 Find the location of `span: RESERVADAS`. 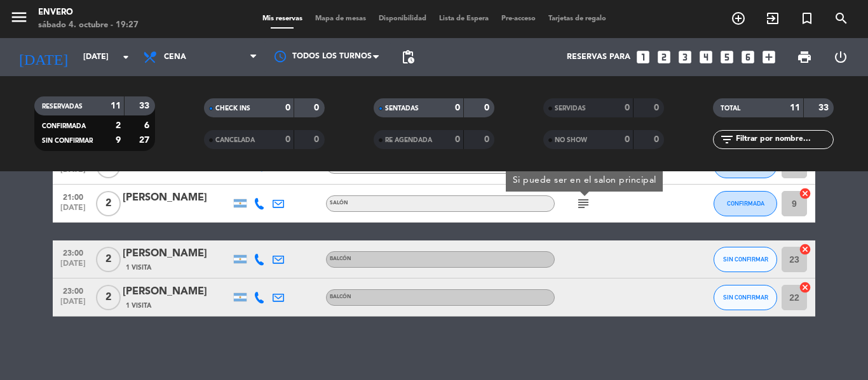

span: RESERVADAS is located at coordinates (63, 107).